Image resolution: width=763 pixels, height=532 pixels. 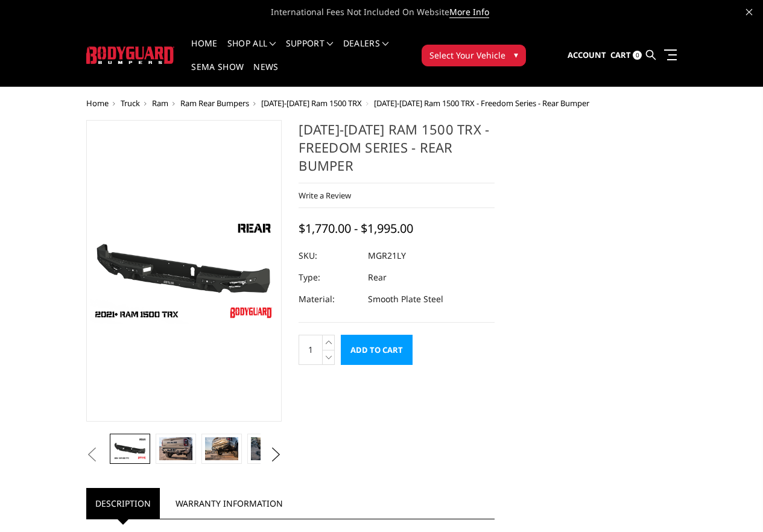 What do you see at coordinates (356, 228) in the screenshot?
I see `span: $1,770.00 - $1,995.00` at bounding box center [356, 228].